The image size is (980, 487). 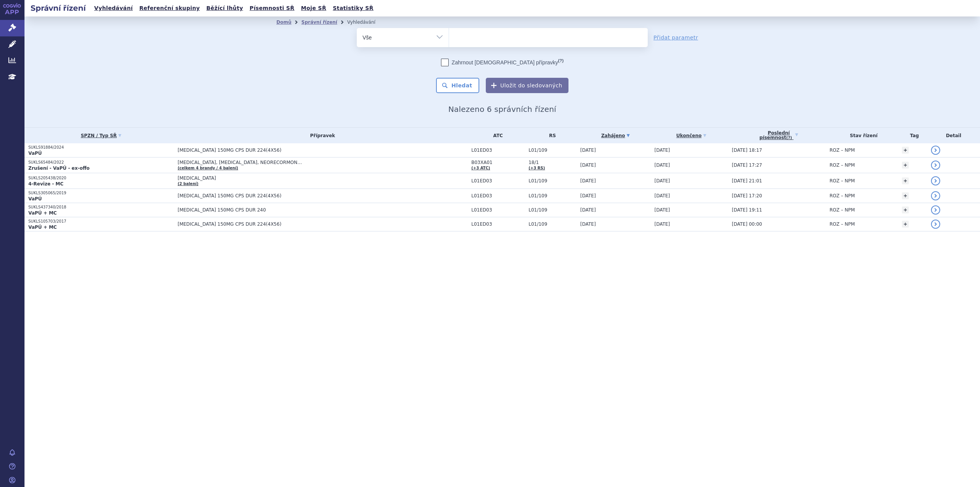 What do you see at coordinates (862, 135) in the screenshot?
I see `th: Stav řízení` at bounding box center [862, 135].